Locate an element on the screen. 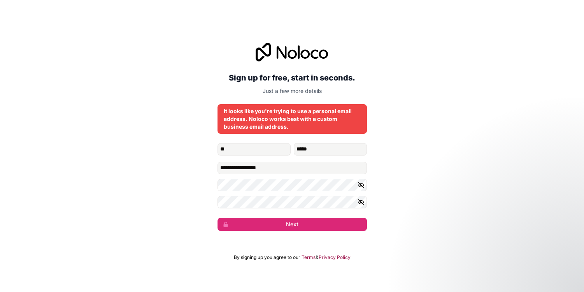 This screenshot has width=584, height=292. button: Next is located at coordinates (292, 224).